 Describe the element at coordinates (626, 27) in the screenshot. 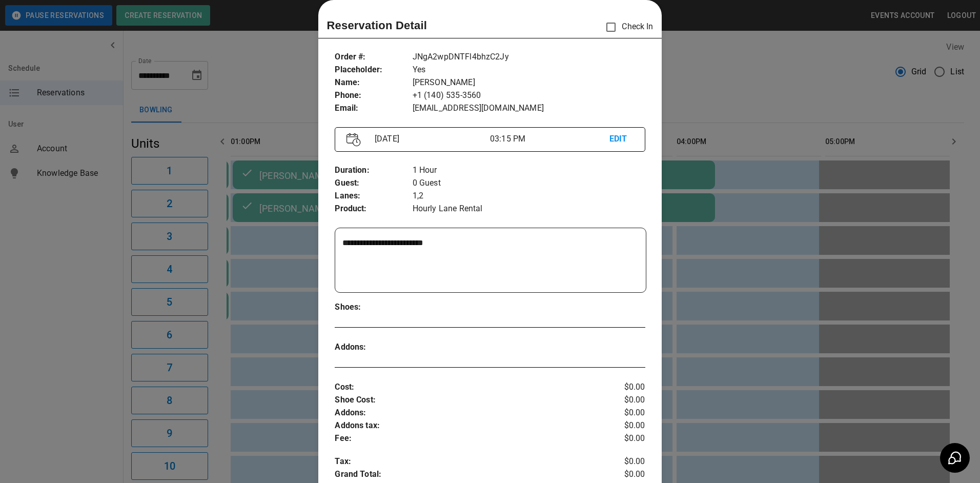

I see `p: Check In` at that location.